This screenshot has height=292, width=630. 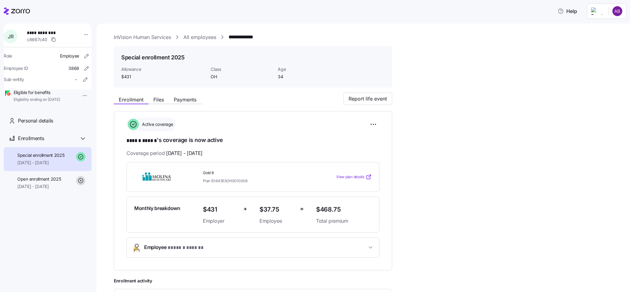 What do you see at coordinates (153, 57) in the screenshot?
I see `h1: Special enrollment 2025` at bounding box center [153, 57].